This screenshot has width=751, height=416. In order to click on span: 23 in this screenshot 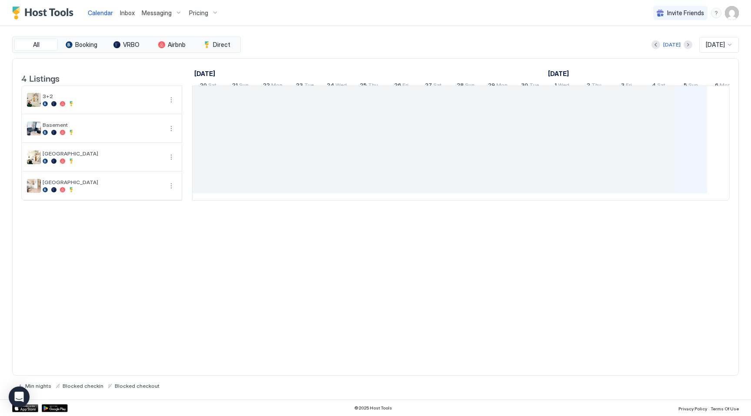, I will do `click(299, 86)`.